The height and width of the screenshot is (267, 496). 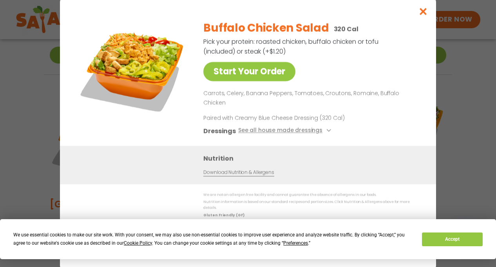 I want to click on button: See all house made dressings, so click(x=286, y=131).